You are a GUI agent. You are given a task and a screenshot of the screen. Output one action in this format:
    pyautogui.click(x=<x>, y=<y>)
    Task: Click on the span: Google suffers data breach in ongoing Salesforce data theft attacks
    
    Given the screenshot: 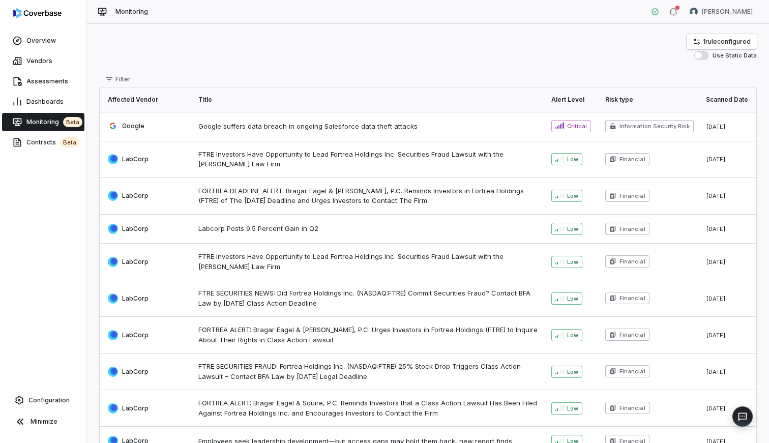 What is the action you would take?
    pyautogui.click(x=369, y=127)
    